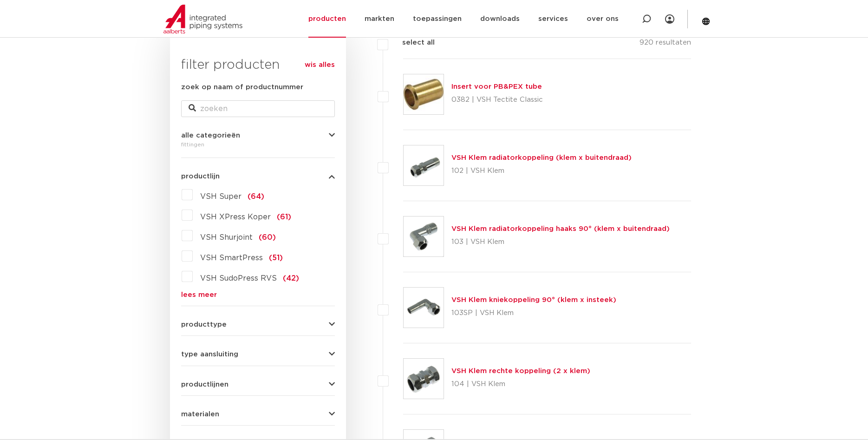 This screenshot has width=868, height=440. What do you see at coordinates (258, 295) in the screenshot?
I see `a: lees meer` at bounding box center [258, 295].